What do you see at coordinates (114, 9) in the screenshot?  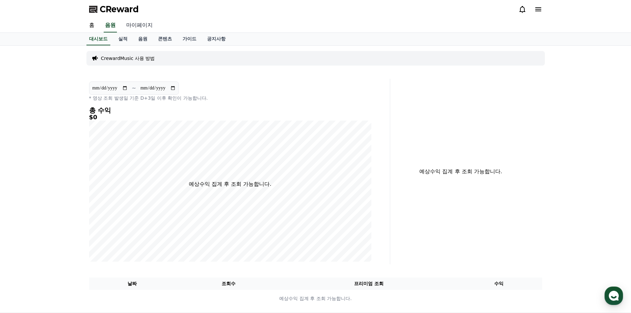 I see `a: CReward` at bounding box center [114, 9].